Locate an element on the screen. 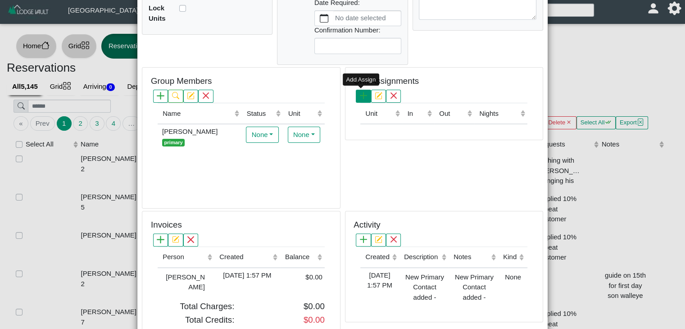 This screenshot has height=329, width=685. div: Balance is located at coordinates (300, 257).